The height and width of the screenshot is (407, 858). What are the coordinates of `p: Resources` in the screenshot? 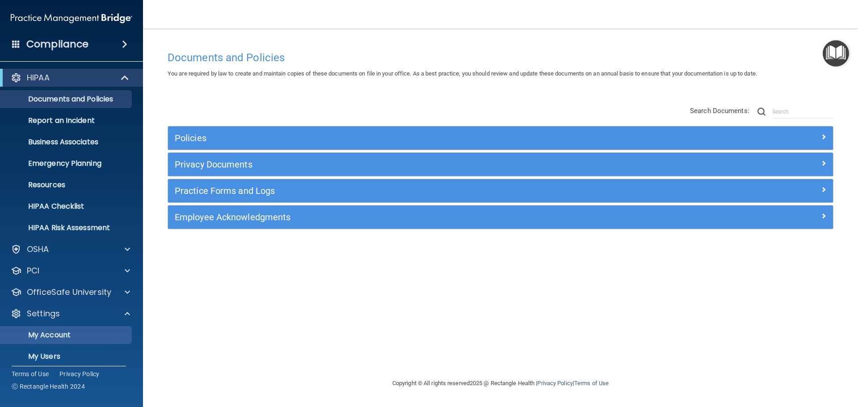 It's located at (67, 185).